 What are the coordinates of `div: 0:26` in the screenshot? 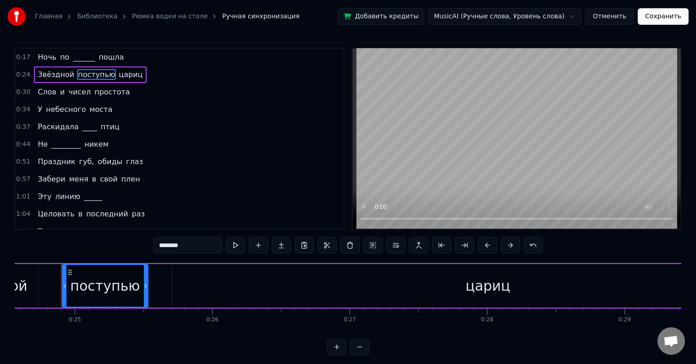 It's located at (212, 320).